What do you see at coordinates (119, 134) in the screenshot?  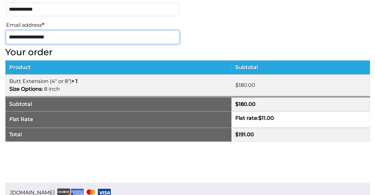 I see `th: Total` at bounding box center [119, 134].